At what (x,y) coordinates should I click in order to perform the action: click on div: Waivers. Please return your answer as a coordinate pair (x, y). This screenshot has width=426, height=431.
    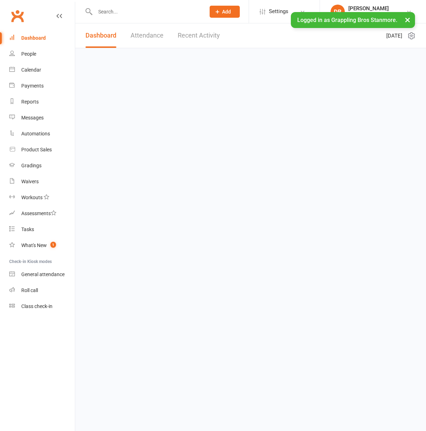
    Looking at the image, I should click on (30, 182).